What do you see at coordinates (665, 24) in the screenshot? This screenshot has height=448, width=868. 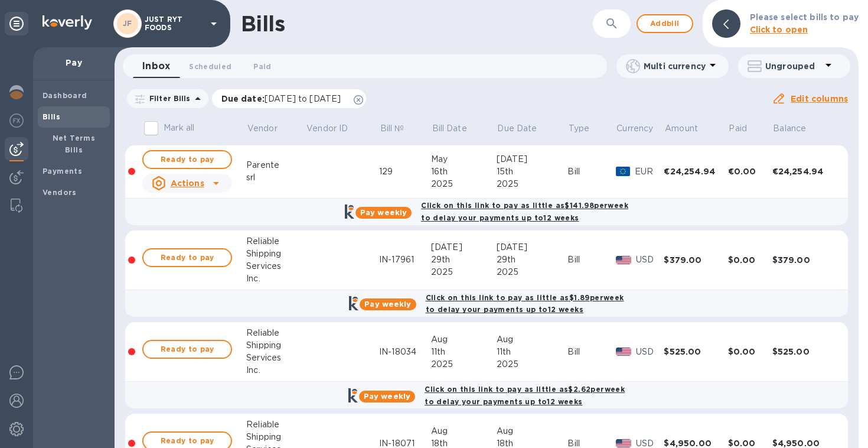 I see `button: Addbill` at bounding box center [665, 24].